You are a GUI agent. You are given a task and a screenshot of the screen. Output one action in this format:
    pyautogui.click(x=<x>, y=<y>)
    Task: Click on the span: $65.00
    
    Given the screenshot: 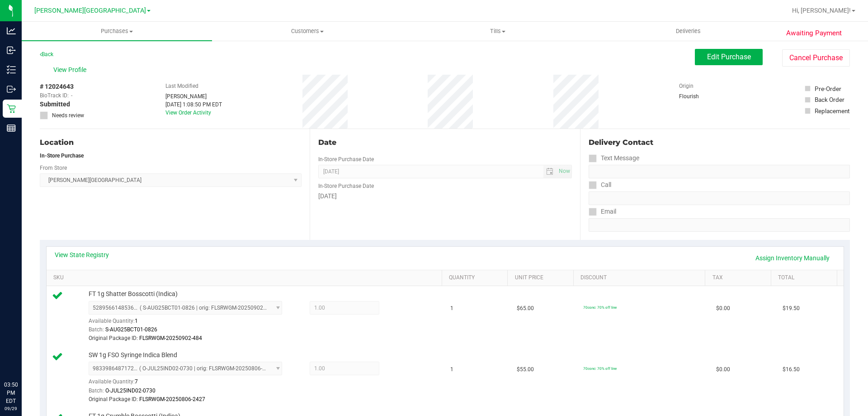 What is the action you would take?
    pyautogui.click(x=525, y=308)
    